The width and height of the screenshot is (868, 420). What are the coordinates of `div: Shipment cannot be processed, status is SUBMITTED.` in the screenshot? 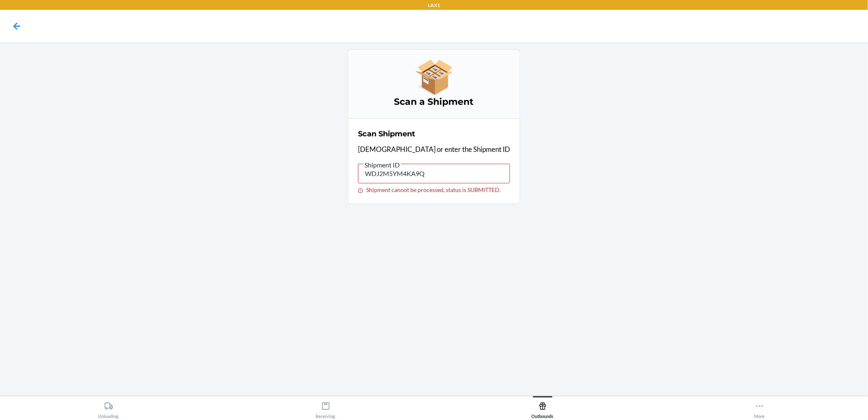 It's located at (434, 190).